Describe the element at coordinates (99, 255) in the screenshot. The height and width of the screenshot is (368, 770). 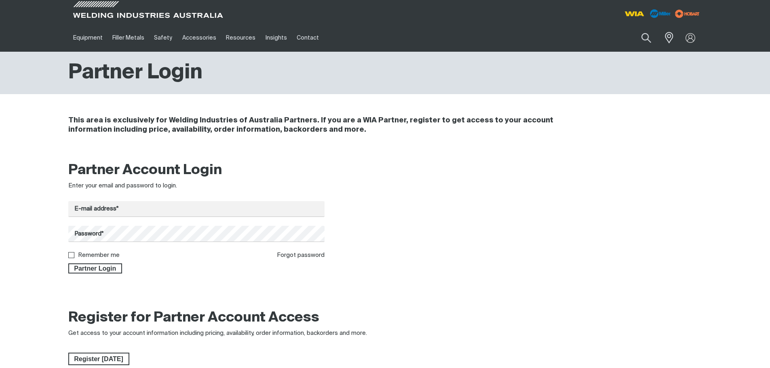
I see `label: Remember me` at that location.